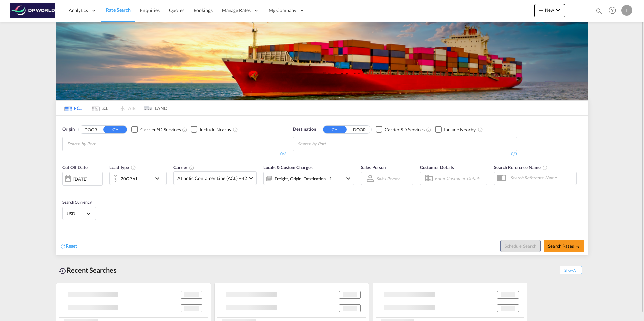  I want to click on div: OriginDOOR CY Checkbox No InkUnchecked: Search for CY (Container Yard) services for all selected ..., so click(322, 185).